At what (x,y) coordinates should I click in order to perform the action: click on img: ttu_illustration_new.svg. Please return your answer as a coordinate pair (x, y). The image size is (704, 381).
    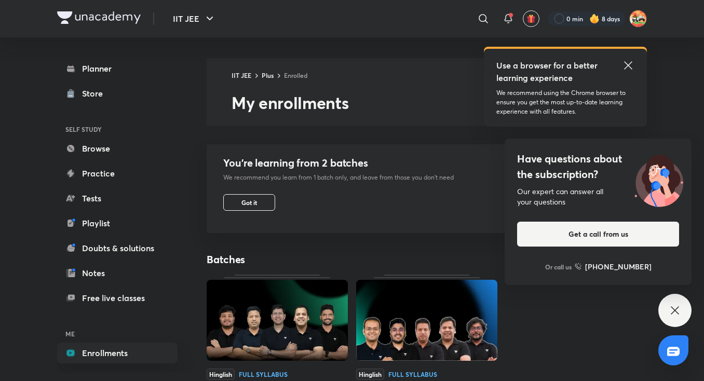
    Looking at the image, I should click on (659, 179).